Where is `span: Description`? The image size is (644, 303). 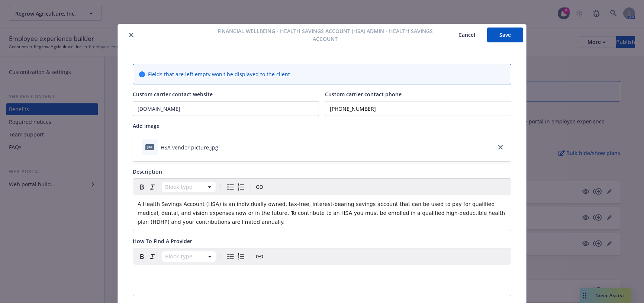 span: Description is located at coordinates (147, 172).